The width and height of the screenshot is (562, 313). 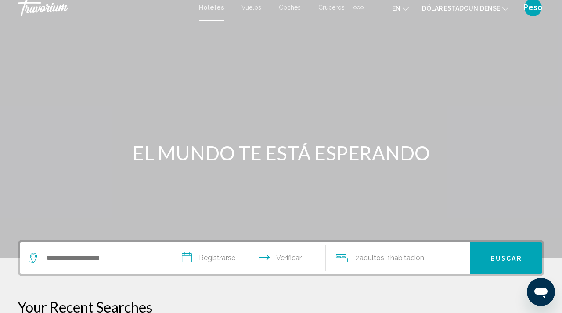 I want to click on font: Dólar estadounidense, so click(x=461, y=8).